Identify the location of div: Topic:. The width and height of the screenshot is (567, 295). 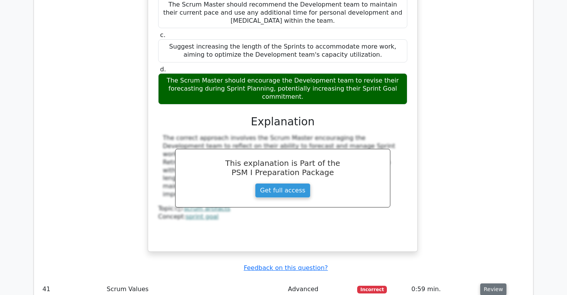
(283, 209).